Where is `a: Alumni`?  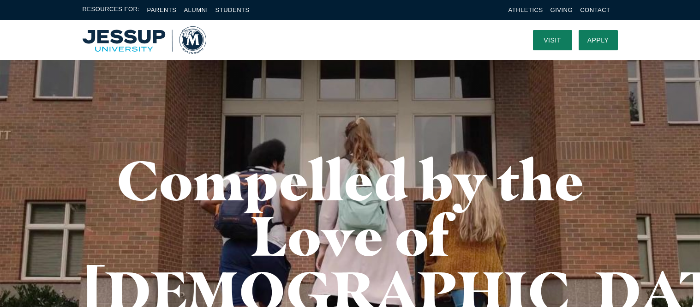 a: Alumni is located at coordinates (196, 10).